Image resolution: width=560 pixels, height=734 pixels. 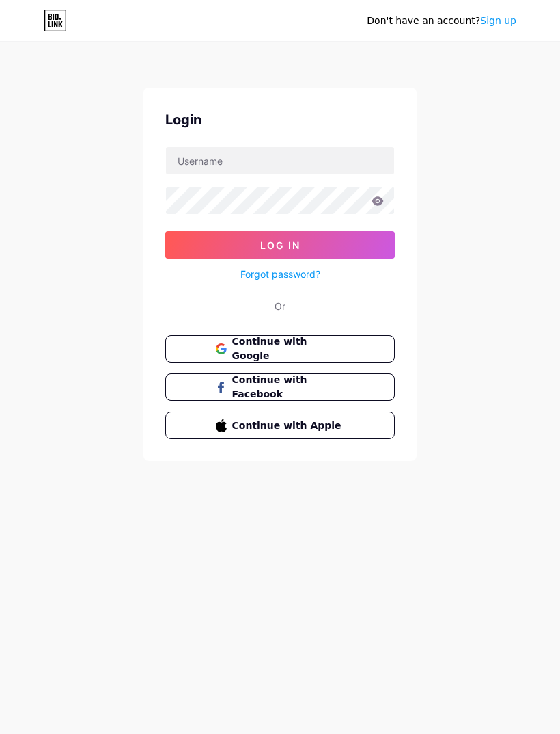 What do you see at coordinates (280, 426) in the screenshot?
I see `button: Continue with Apple` at bounding box center [280, 426].